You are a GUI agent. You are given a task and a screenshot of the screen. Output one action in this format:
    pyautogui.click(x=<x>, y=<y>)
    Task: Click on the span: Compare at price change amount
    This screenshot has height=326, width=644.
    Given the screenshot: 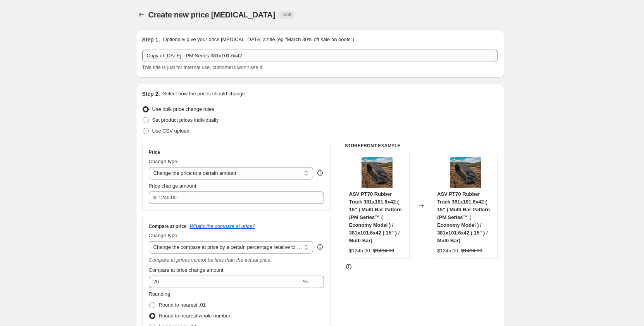 What is the action you would take?
    pyautogui.click(x=186, y=270)
    